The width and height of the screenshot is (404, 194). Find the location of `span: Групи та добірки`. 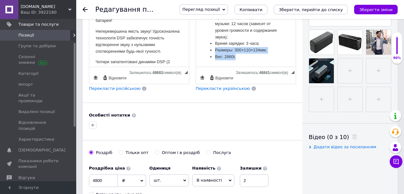

span: Групи та добірки is located at coordinates (37, 46).